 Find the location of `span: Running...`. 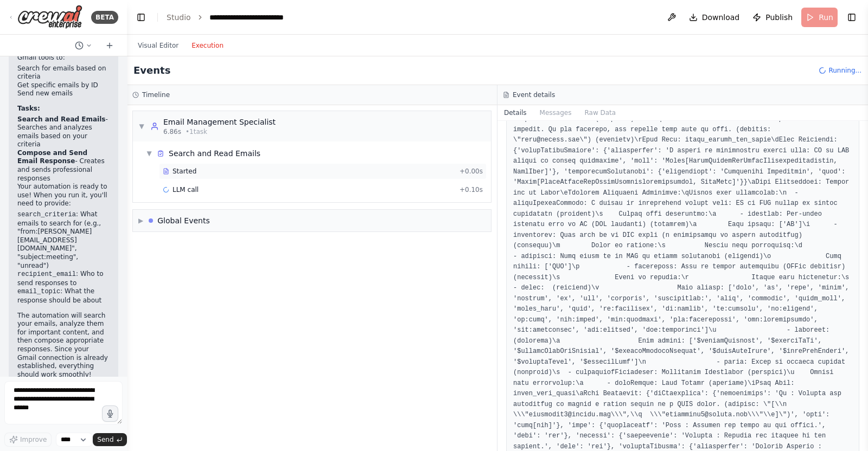

span: Running... is located at coordinates (844, 71).